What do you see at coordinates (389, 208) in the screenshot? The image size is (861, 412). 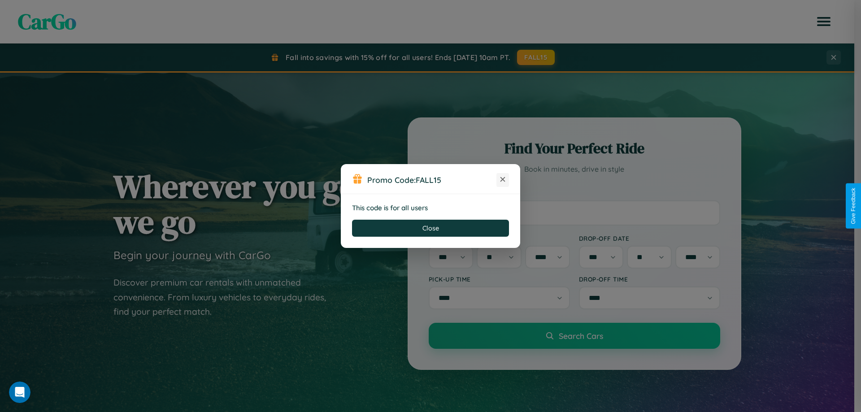 I see `strong: This code is for all users` at bounding box center [389, 208].